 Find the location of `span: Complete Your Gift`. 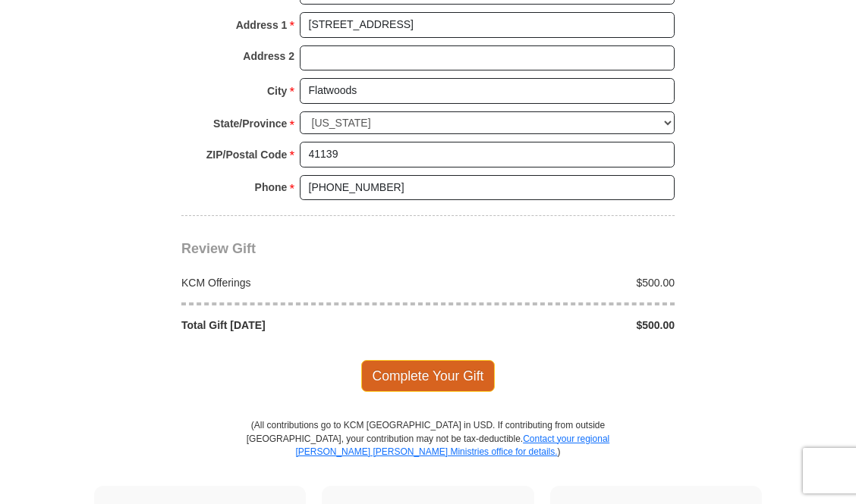

span: Complete Your Gift is located at coordinates (428, 376).